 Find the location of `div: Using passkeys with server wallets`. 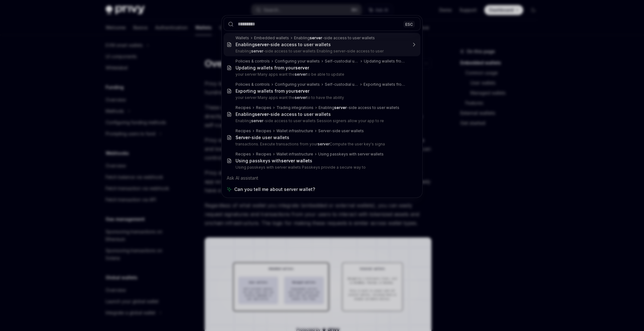

div: Using passkeys with server wallets is located at coordinates (351, 154).